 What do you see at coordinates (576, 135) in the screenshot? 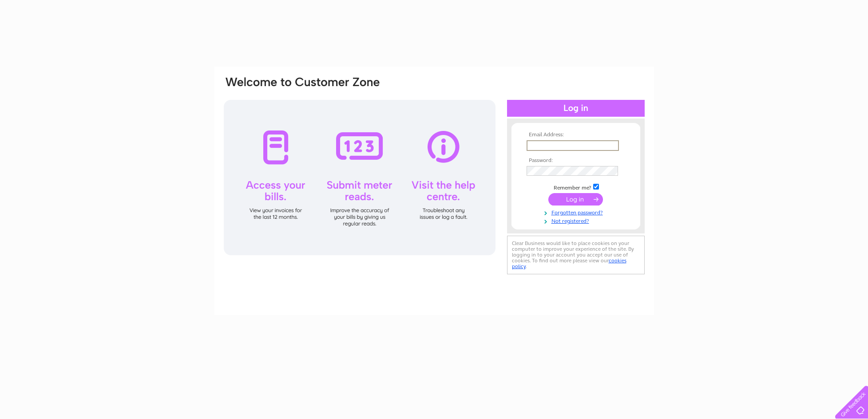
I see `th: Email Address:` at bounding box center [576, 135].